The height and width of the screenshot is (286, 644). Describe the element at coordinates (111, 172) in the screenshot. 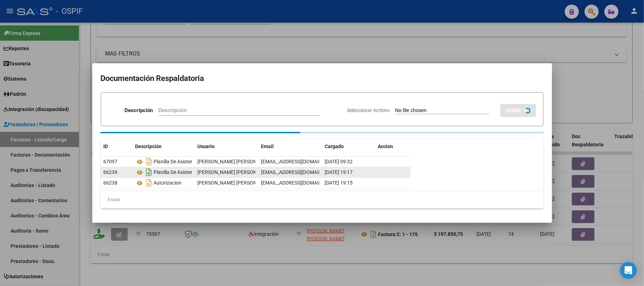

I see `span: 66239` at that location.